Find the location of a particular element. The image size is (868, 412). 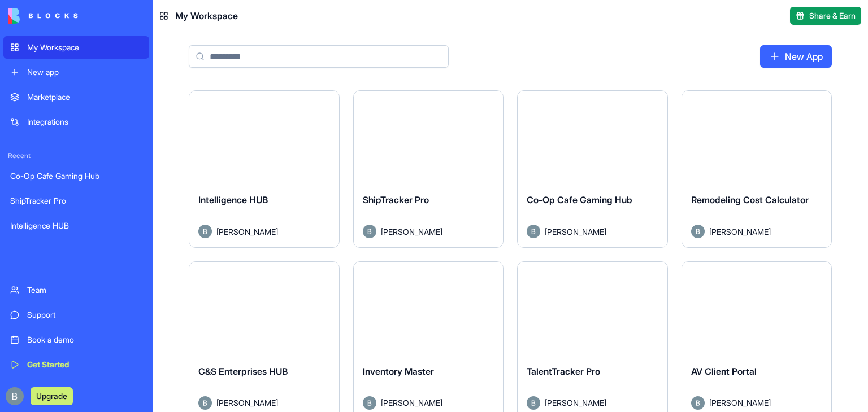

span: My Workspace is located at coordinates (207, 16).